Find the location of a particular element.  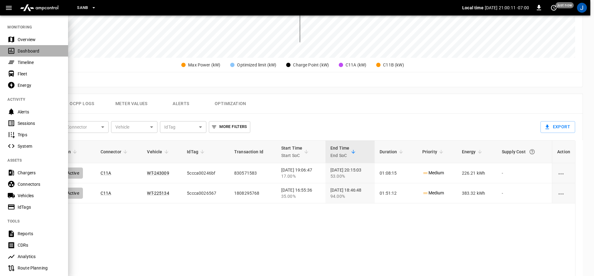

div: Energy is located at coordinates (39, 85).